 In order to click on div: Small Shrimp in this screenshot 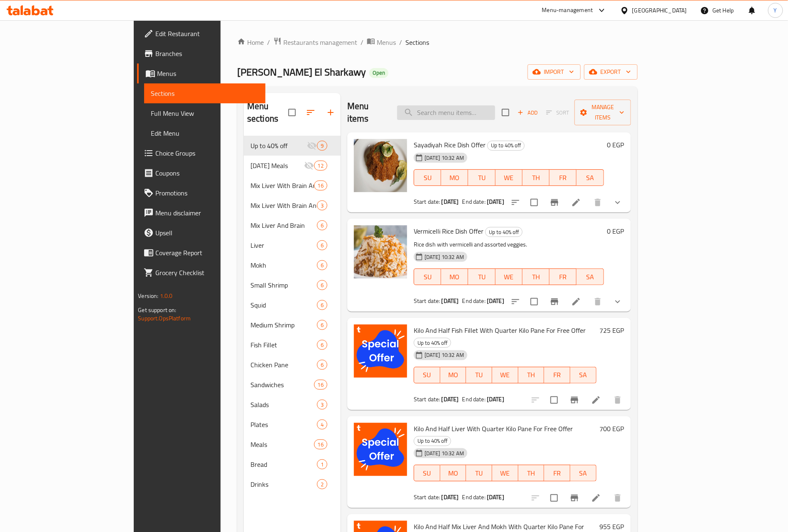, I will do `click(284, 285)`.